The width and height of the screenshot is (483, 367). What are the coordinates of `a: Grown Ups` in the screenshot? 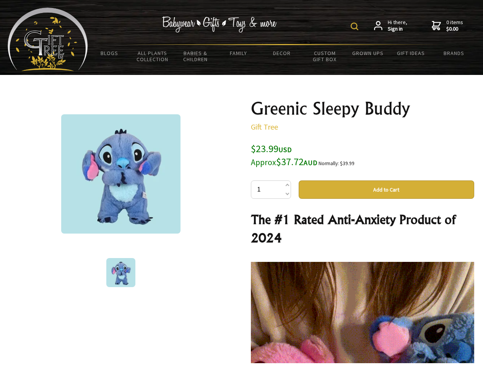 It's located at (367, 53).